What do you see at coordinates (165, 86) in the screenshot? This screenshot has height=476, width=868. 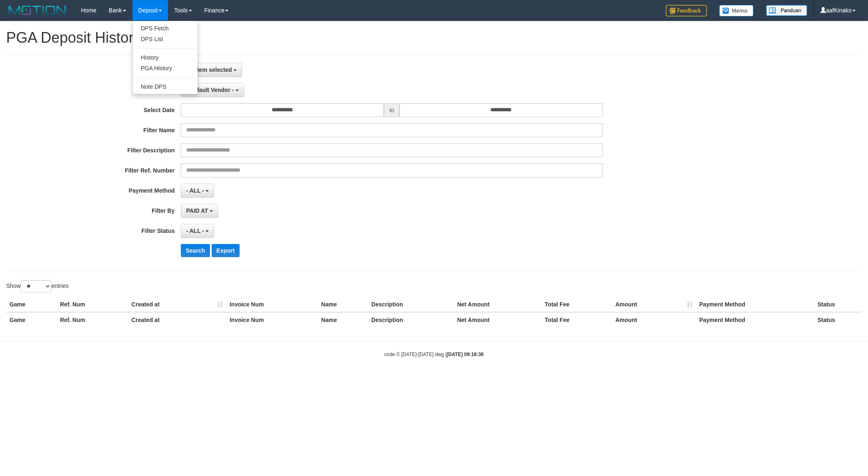 I see `a: Note DPS` at bounding box center [165, 86].